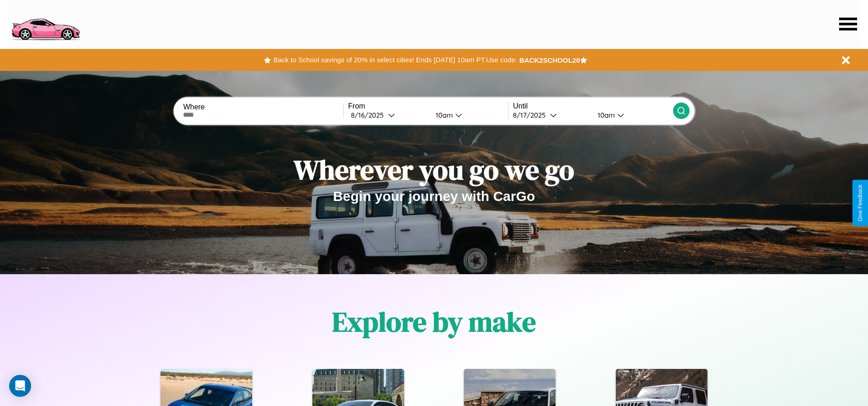 The height and width of the screenshot is (406, 868). Describe the element at coordinates (263, 107) in the screenshot. I see `label: Where` at that location.